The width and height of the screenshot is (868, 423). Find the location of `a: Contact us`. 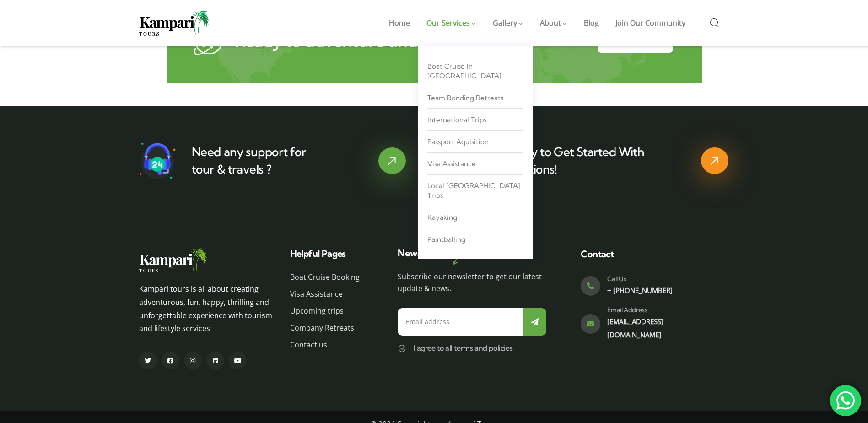

a: Contact us is located at coordinates (333, 345).